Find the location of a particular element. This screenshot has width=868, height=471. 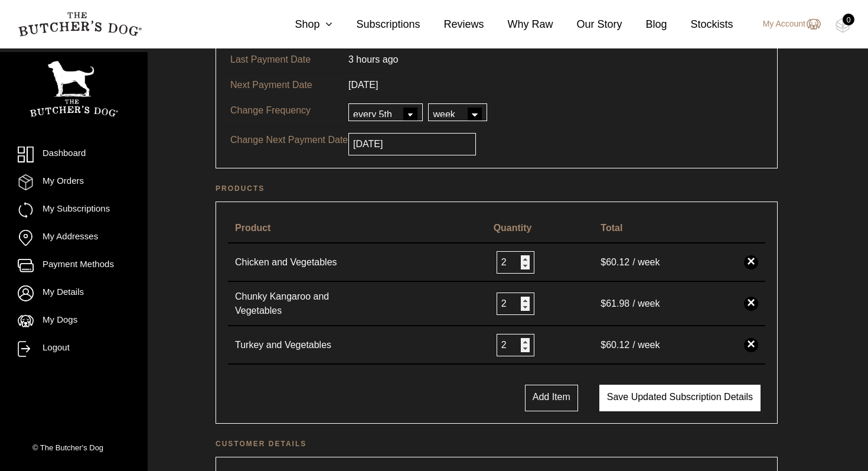

p: Change Next Payment Date is located at coordinates (289, 140).